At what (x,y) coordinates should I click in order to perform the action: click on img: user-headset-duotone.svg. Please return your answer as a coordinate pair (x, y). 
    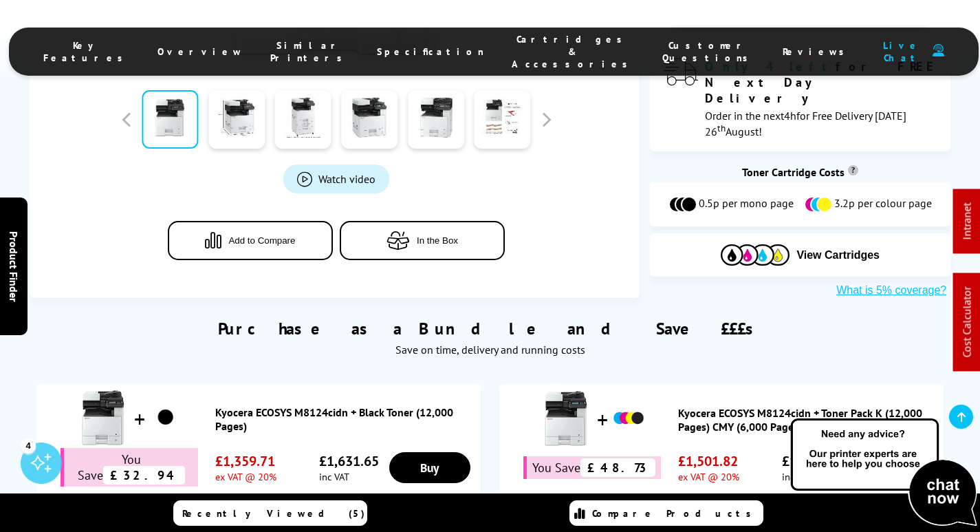
    Looking at the image, I should click on (938, 50).